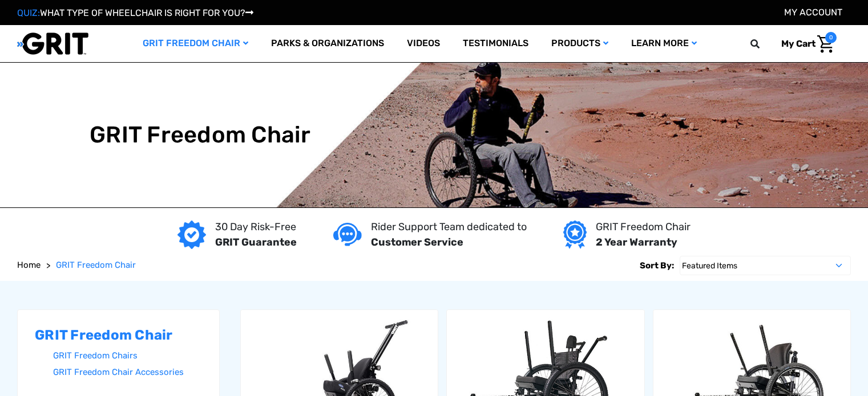  Describe the element at coordinates (449, 227) in the screenshot. I see `p: Rider Support Team dedicated to` at that location.